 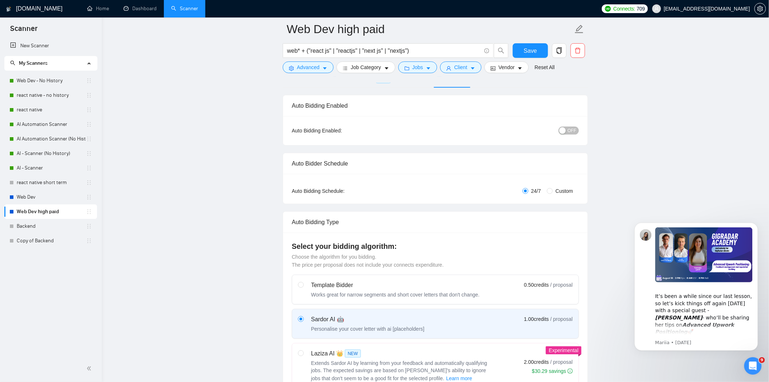 I want to click on li: Copy of Backend, so click(x=51, y=241).